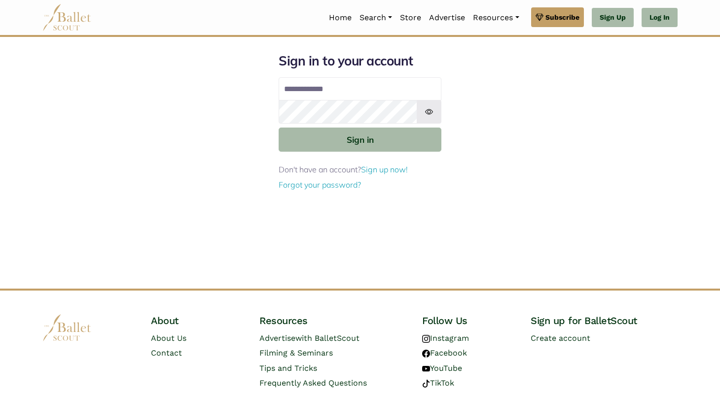  I want to click on a: Tips and Tricks, so click(288, 368).